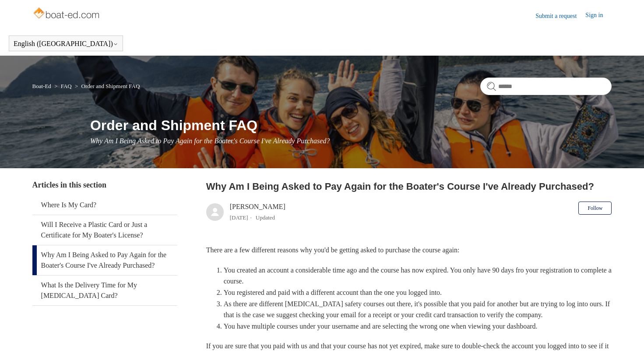 This screenshot has width=644, height=354. What do you see at coordinates (418, 326) in the screenshot?
I see `li: You have multiple courses under your username and are selecting the wrong one when viewing your d...` at bounding box center [418, 326].